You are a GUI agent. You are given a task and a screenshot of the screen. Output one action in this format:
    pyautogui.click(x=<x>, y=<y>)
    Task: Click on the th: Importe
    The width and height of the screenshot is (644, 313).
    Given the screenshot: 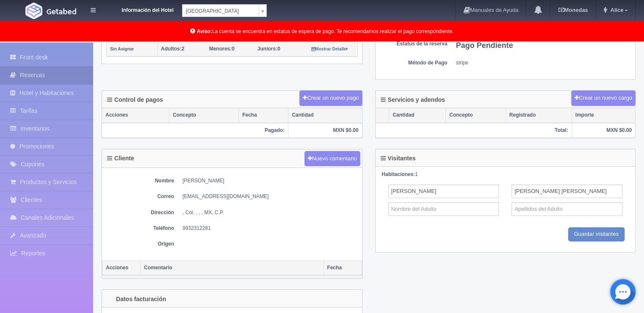 What is the action you would take?
    pyautogui.click(x=604, y=116)
    